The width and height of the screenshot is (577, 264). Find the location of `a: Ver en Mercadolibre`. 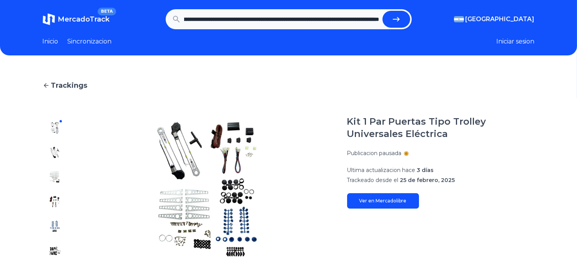

a: Ver en Mercadolibre is located at coordinates (383, 201).